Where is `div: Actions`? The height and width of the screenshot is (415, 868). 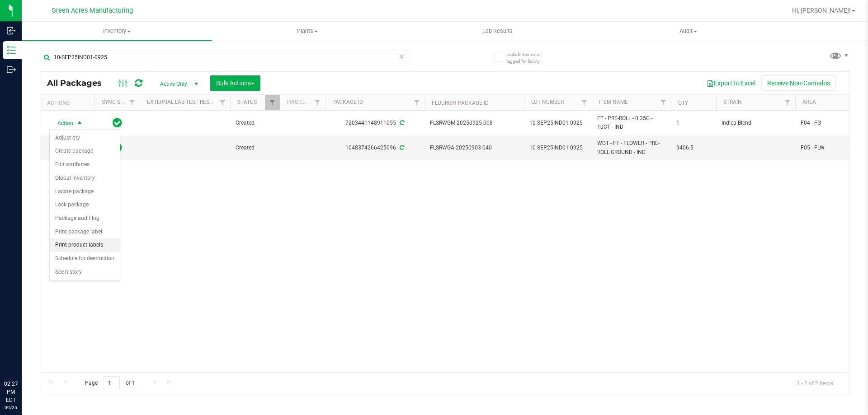
div: Actions is located at coordinates (69, 103).